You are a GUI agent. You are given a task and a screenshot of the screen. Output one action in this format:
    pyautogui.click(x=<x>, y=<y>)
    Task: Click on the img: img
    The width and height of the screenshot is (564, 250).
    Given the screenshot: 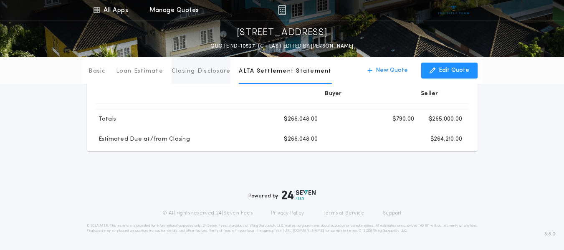 What is the action you would take?
    pyautogui.click(x=282, y=10)
    